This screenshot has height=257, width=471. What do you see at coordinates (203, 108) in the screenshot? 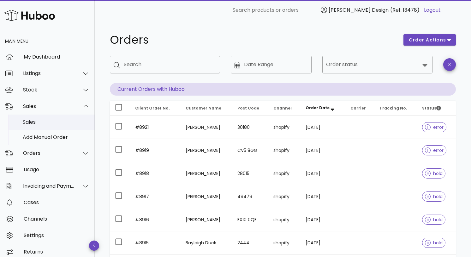
I see `span: Customer Name` at bounding box center [203, 108].